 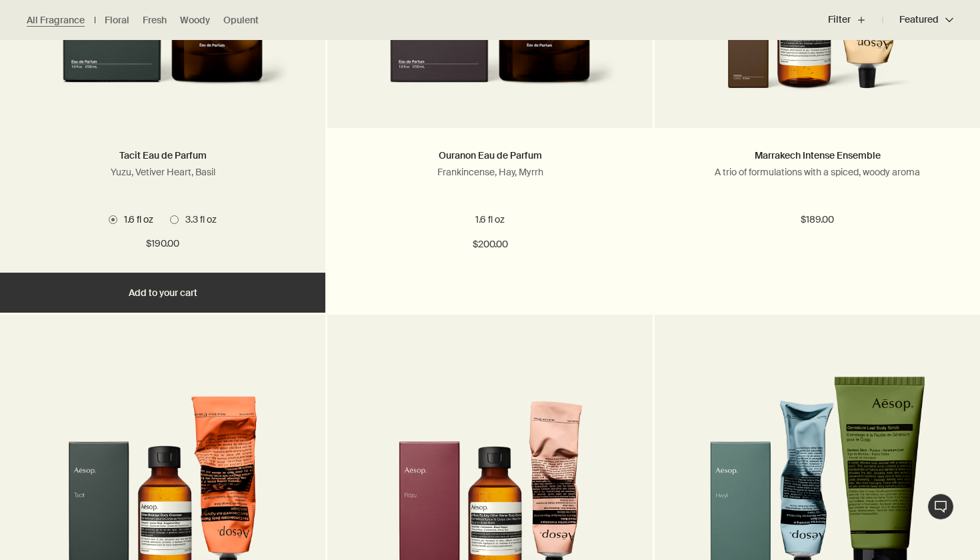 I want to click on a: Opulent, so click(x=240, y=20).